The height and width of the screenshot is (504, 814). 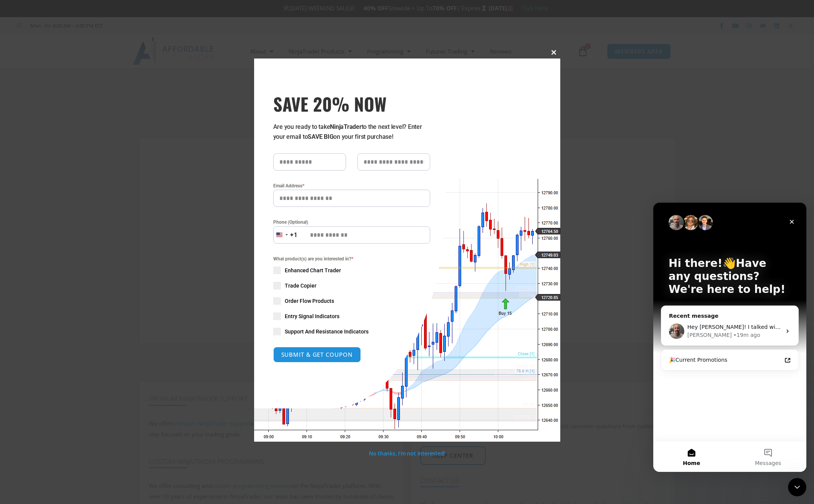 I want to click on span: Order Flow Products, so click(x=309, y=301).